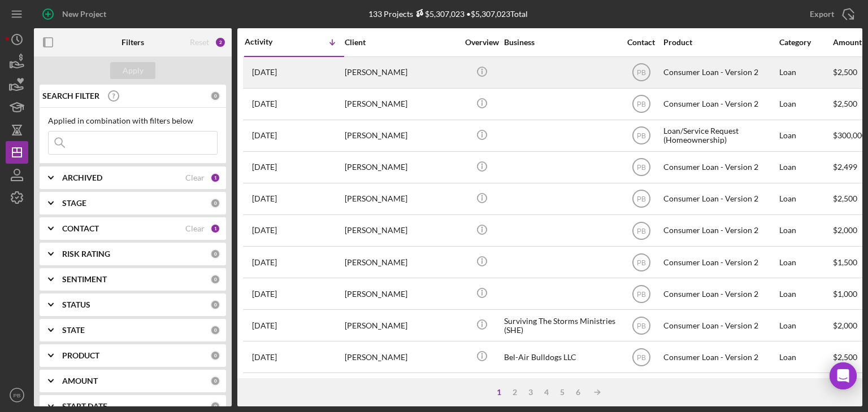 The width and height of the screenshot is (868, 412). I want to click on div: 2, so click(514, 392).